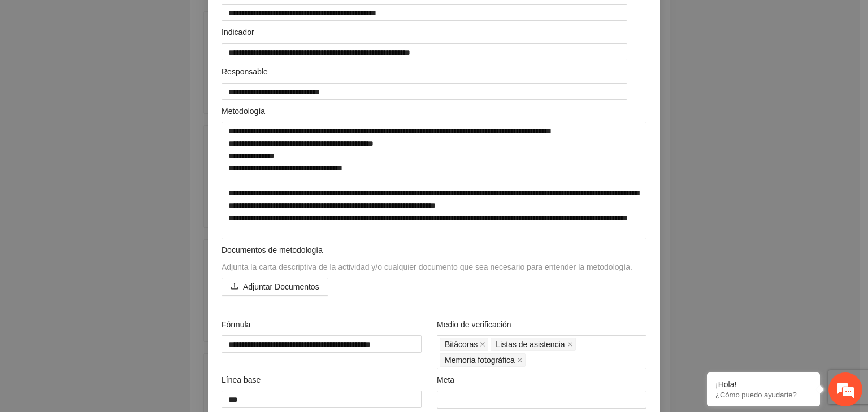  Describe the element at coordinates (247, 72) in the screenshot. I see `span: Responsable` at that location.